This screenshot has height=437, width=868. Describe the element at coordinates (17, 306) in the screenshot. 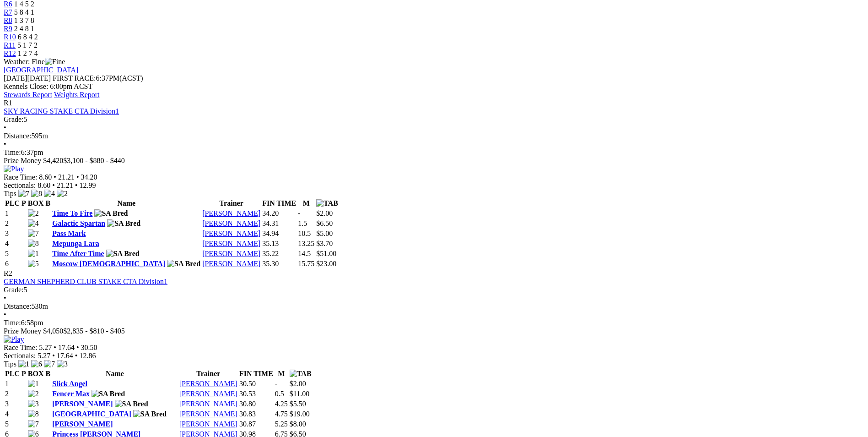

I see `span: Distance:` at that location.